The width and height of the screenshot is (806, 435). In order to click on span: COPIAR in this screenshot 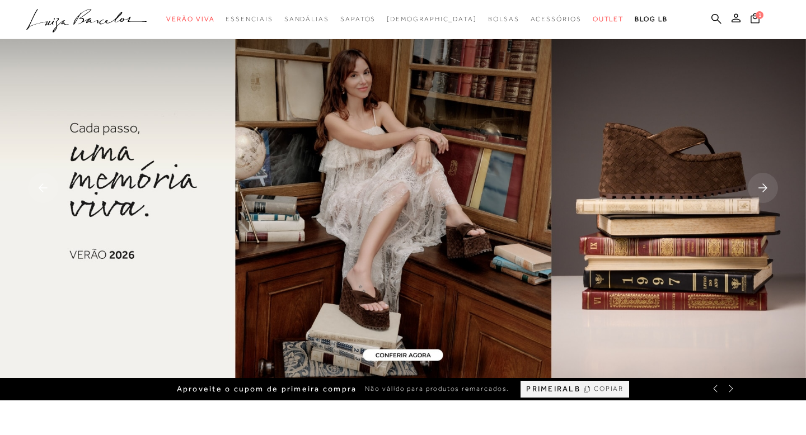, I will do `click(609, 389)`.